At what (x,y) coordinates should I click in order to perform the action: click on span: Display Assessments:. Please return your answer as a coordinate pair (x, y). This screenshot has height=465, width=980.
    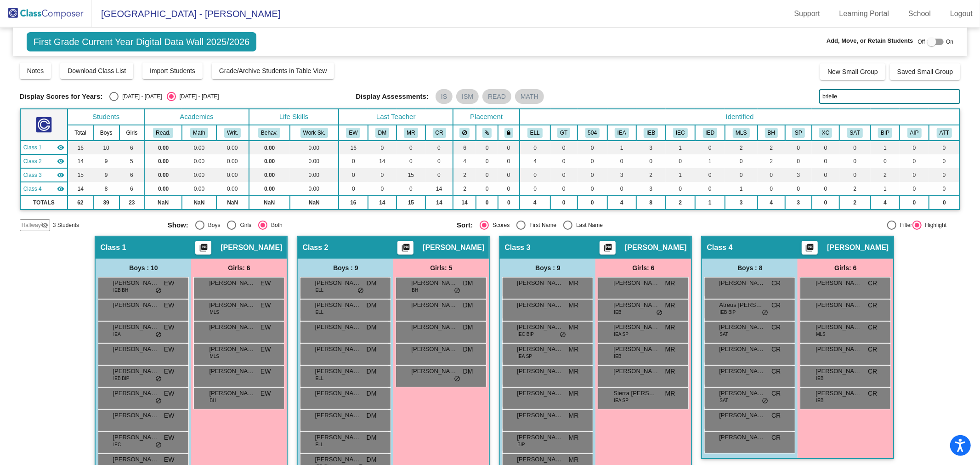
    Looking at the image, I should click on (392, 96).